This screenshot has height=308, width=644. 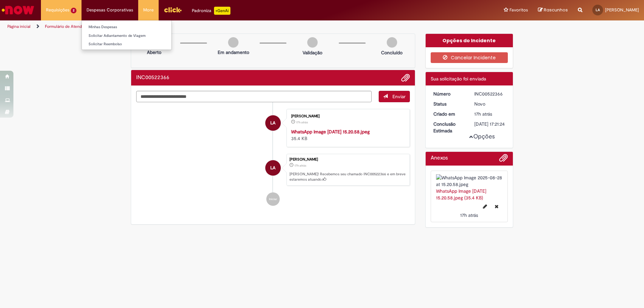 I want to click on h2: Anexos, so click(x=439, y=158).